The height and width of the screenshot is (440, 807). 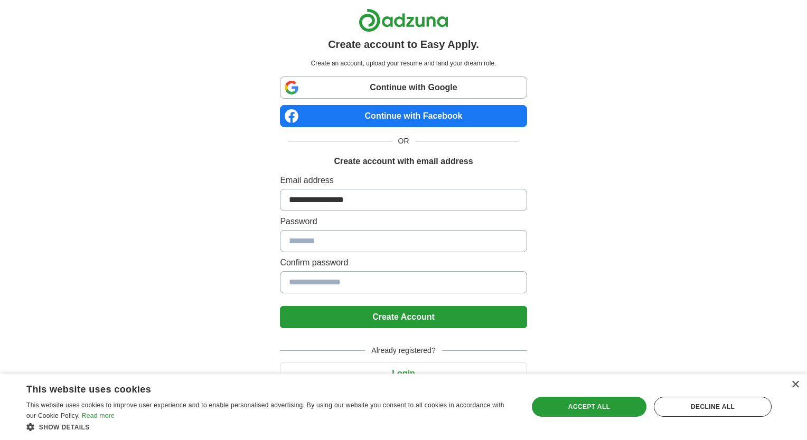 What do you see at coordinates (589, 407) in the screenshot?
I see `div: Accept all` at bounding box center [589, 407].